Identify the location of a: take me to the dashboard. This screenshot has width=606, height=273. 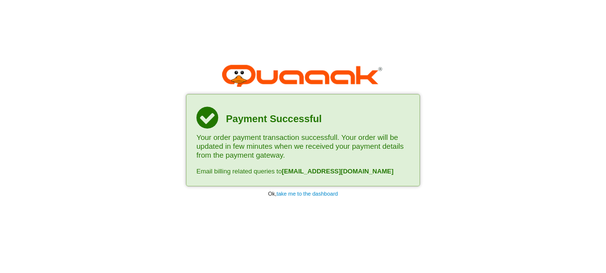
(307, 193).